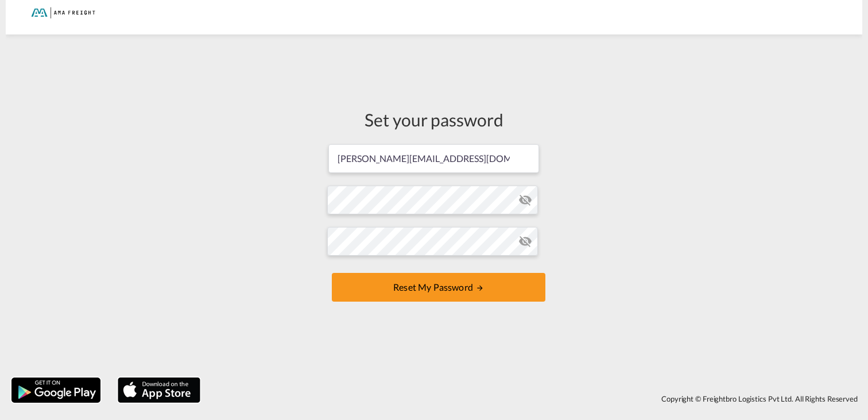 The width and height of the screenshot is (868, 420). I want to click on input: Email address, so click(434, 159).